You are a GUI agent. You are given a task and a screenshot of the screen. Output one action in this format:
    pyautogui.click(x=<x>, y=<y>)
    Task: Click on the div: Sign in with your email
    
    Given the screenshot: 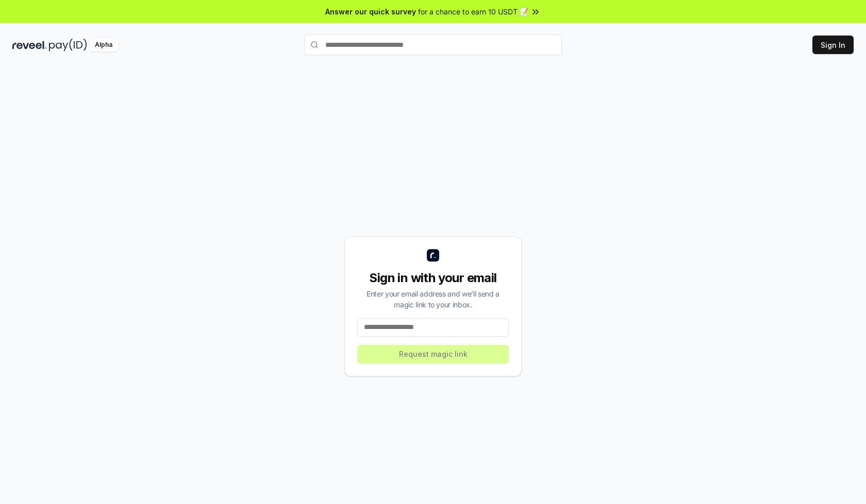 What is the action you would take?
    pyautogui.click(x=433, y=278)
    